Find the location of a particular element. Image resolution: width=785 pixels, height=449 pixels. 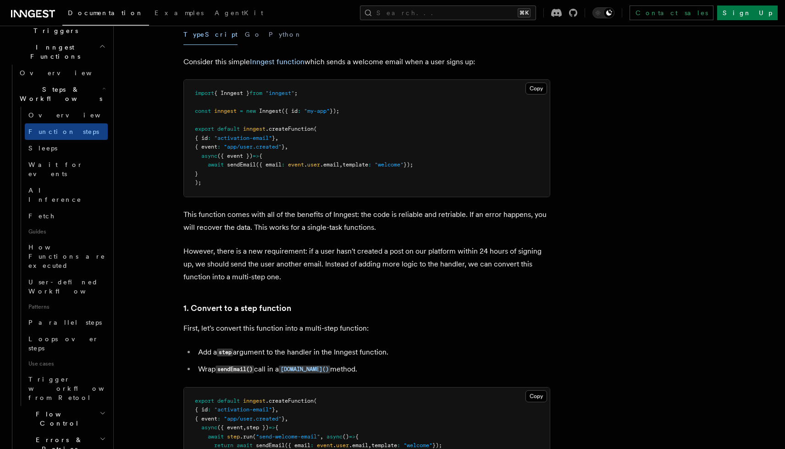

button: Events & Triggers is located at coordinates (57, 26).